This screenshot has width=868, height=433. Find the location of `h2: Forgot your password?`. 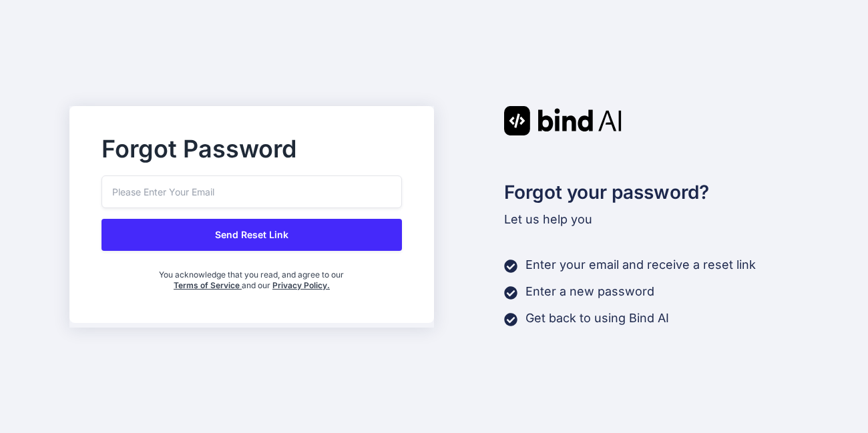

h2: Forgot your password? is located at coordinates (651, 192).